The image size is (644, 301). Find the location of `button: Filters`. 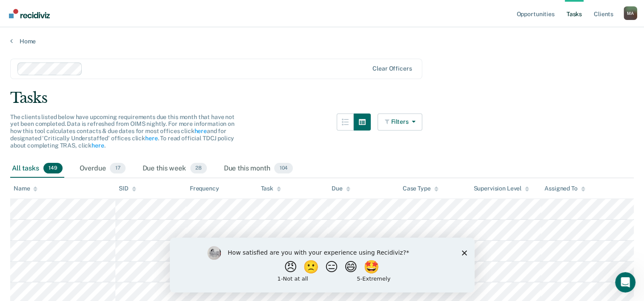

button: Filters is located at coordinates (400, 122).